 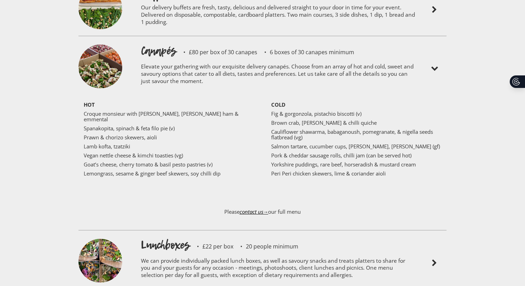 What do you see at coordinates (356, 134) in the screenshot?
I see `p: Cauliflower shawarma, babaganoush, pomegranate, & nigella seeds flatbread (vg)` at bounding box center [356, 134].